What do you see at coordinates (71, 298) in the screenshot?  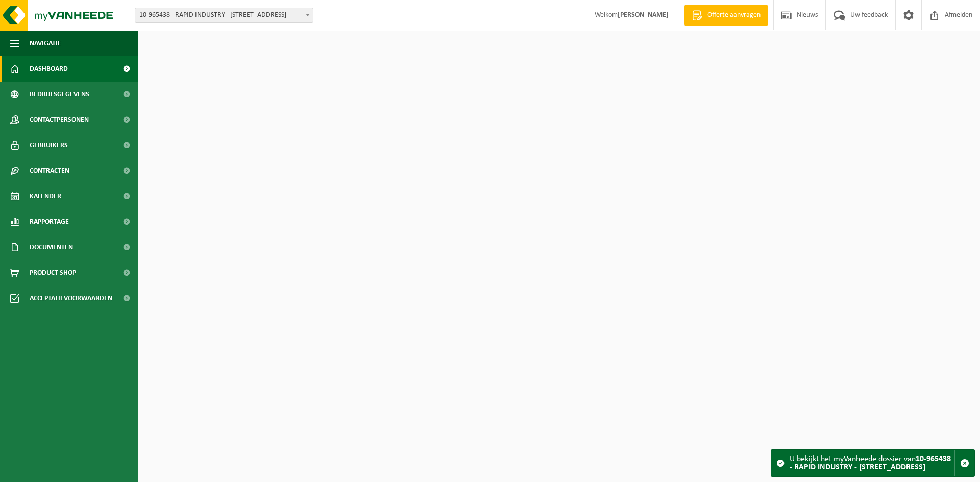 I see `span: Acceptatievoorwaarden` at bounding box center [71, 298].